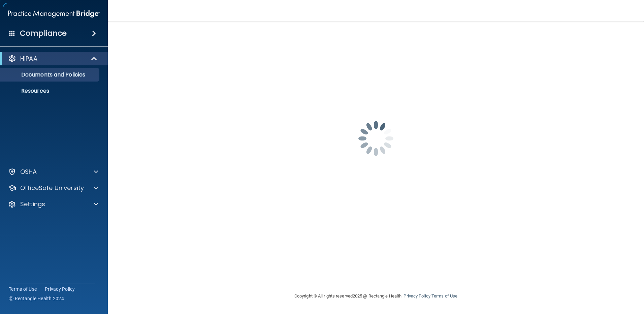  Describe the element at coordinates (376, 138) in the screenshot. I see `img: spinner.e123f6fc.gif` at that location.